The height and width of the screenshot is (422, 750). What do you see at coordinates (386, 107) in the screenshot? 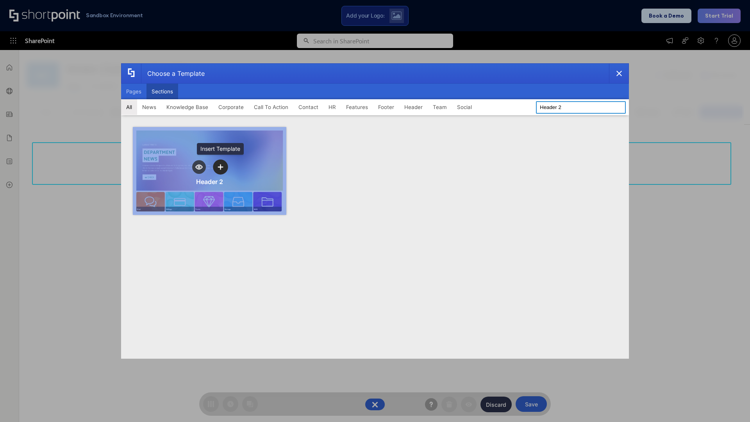
I see `button: Footer` at bounding box center [386, 107].